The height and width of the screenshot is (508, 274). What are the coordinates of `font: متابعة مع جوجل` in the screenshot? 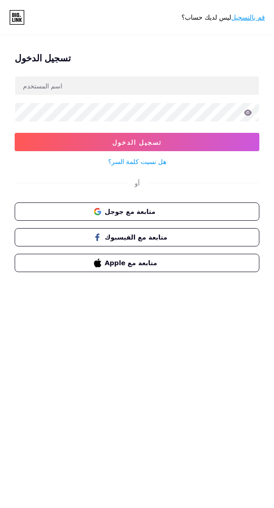 It's located at (130, 212).